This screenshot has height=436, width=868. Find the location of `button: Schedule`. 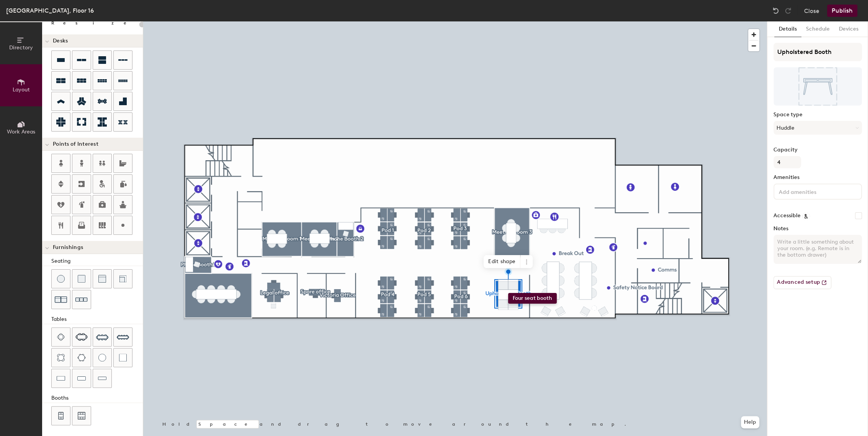

button: Schedule is located at coordinates (818, 29).